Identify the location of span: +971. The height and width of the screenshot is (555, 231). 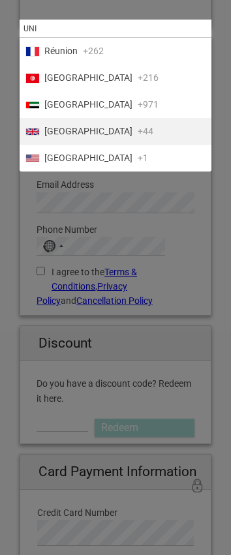
(148, 104).